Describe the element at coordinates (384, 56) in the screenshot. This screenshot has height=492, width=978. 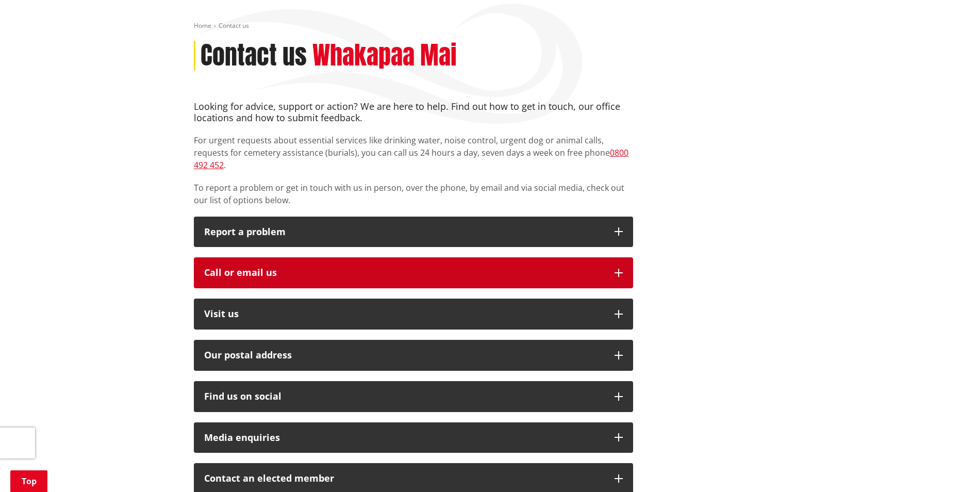
I see `h2: Whakapaa Mai` at that location.